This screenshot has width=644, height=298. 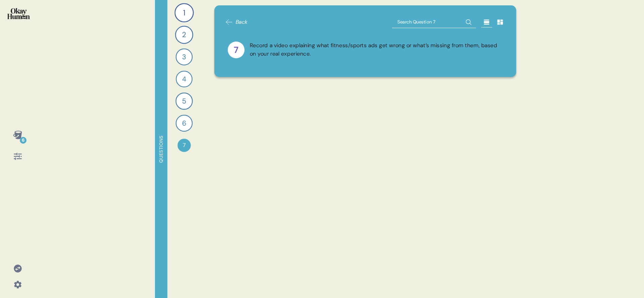 What do you see at coordinates (184, 101) in the screenshot?
I see `div: 5` at bounding box center [184, 101].